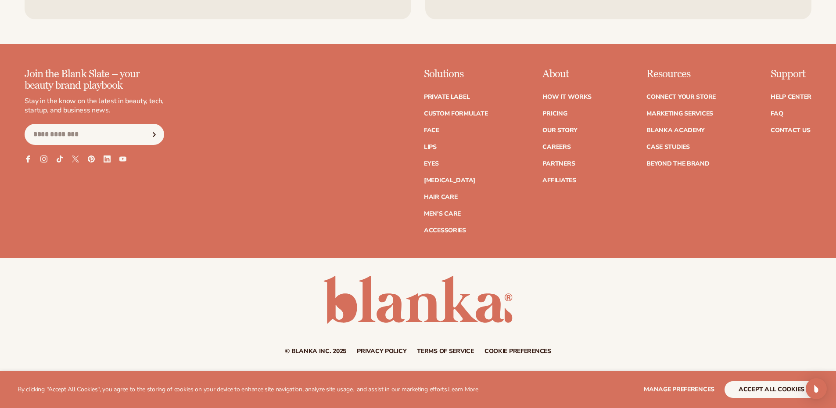  What do you see at coordinates (442, 214) in the screenshot?
I see `a: Men's Care` at bounding box center [442, 214].